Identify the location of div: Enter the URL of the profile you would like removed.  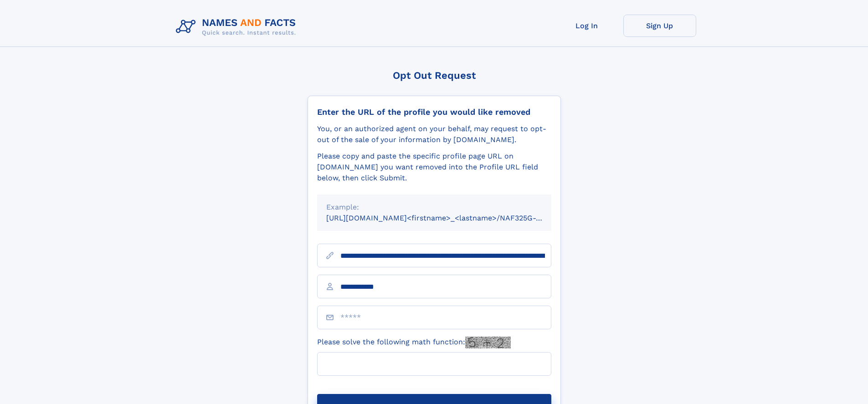
(434, 112).